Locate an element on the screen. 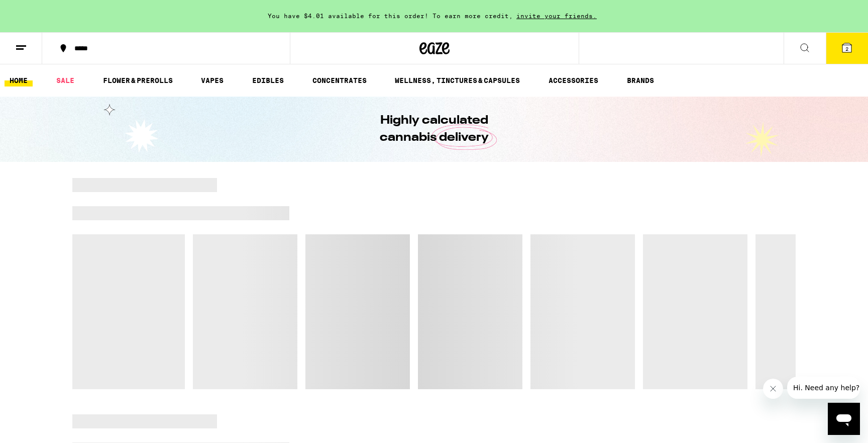  a: BRANDS is located at coordinates (641, 80).